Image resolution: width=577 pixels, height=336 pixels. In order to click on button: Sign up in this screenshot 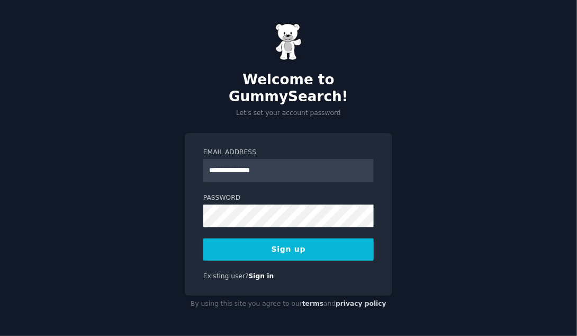, I will do `click(289, 249)`.